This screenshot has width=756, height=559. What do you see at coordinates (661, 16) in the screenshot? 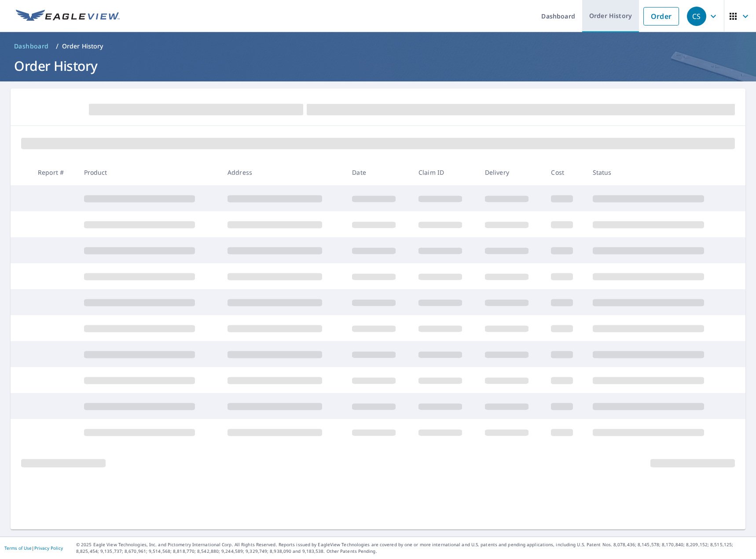
I see `a: Order` at bounding box center [661, 16].